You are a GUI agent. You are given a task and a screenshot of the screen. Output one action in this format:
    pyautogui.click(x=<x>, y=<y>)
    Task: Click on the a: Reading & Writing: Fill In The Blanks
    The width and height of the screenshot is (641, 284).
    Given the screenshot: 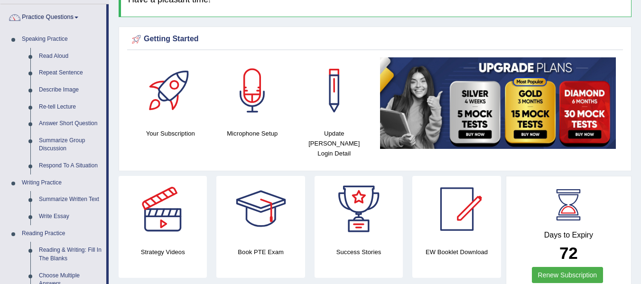 What is the action you would take?
    pyautogui.click(x=70, y=254)
    